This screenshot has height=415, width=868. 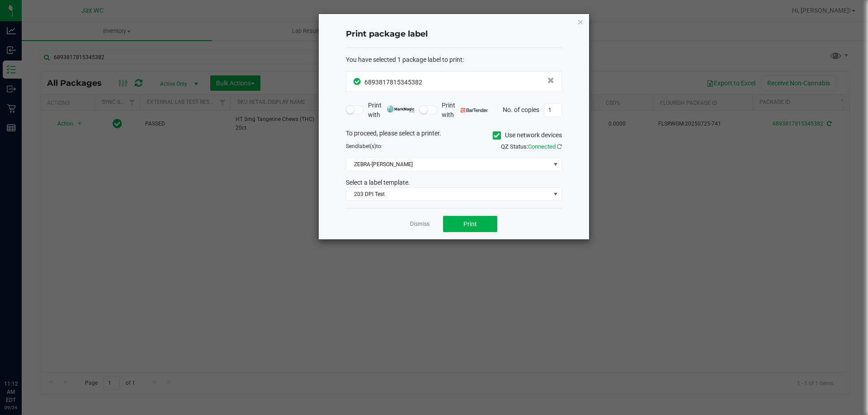 I want to click on img: bartender.png, so click(x=474, y=110).